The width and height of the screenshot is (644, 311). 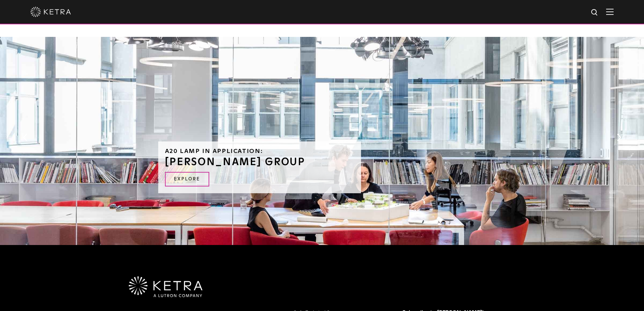 I want to click on h6: A20 Lamp in Application:, so click(x=260, y=151).